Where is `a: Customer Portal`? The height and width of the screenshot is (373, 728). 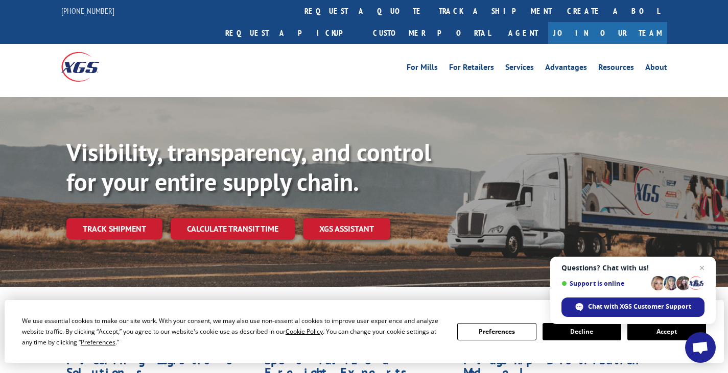 a: Customer Portal is located at coordinates (432, 33).